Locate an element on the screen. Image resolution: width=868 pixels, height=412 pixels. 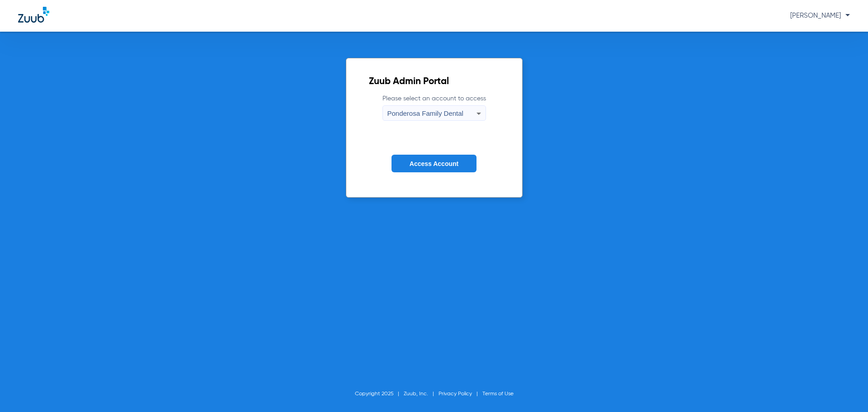
button: Access Account is located at coordinates (434, 164).